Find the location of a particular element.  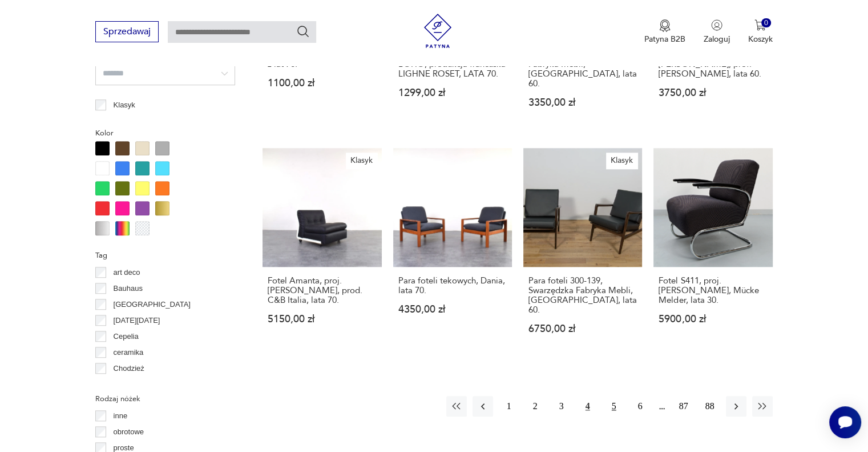

img: Patyna - sklep z meblami i dekoracjami vintage is located at coordinates (438, 31).